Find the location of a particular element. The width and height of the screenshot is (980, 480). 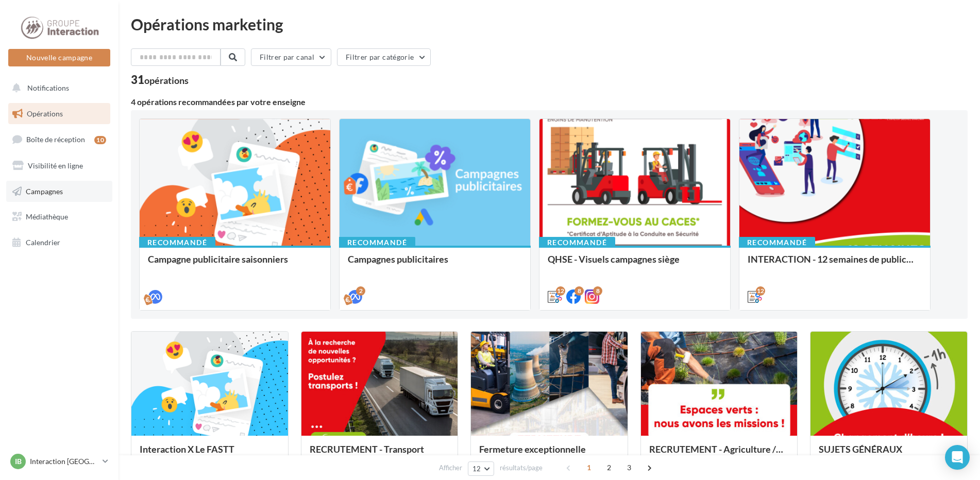

a: Opérations is located at coordinates (59, 114).